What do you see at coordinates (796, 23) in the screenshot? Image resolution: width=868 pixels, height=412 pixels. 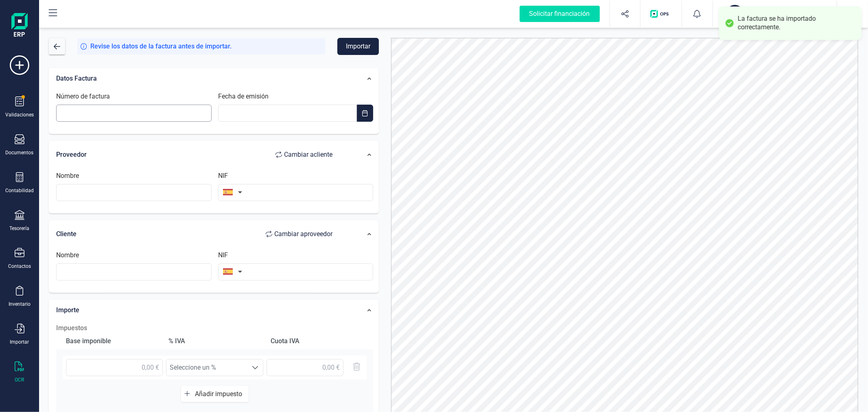 I see `div: La factura se ha importado correctamente.` at bounding box center [796, 23].